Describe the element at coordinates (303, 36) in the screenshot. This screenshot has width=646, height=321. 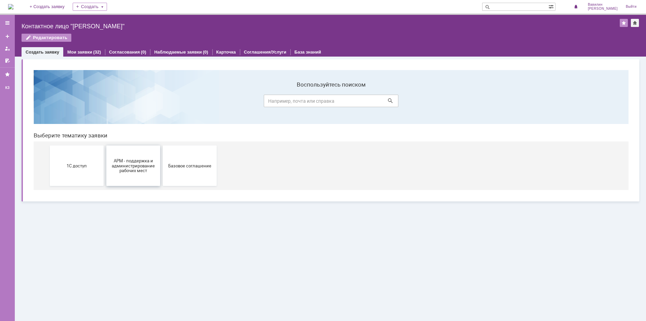
I see `input: Например, почта или справка` at that location.